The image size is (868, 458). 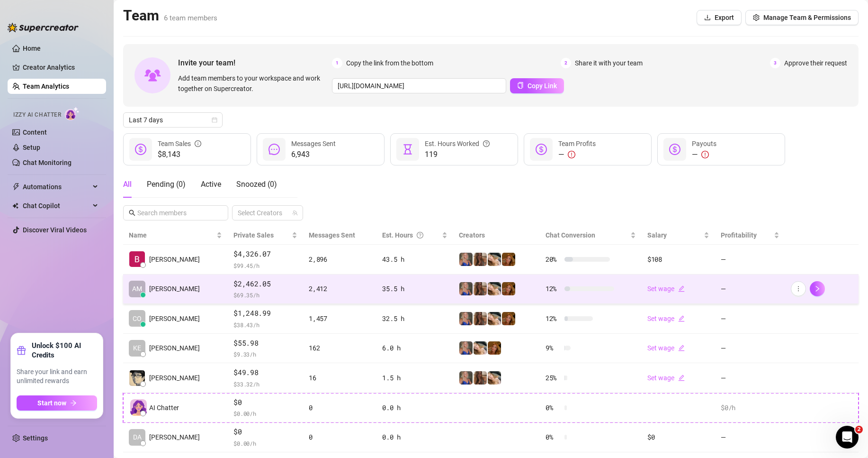 What do you see at coordinates (274, 149) in the screenshot?
I see `span: message` at bounding box center [274, 149].